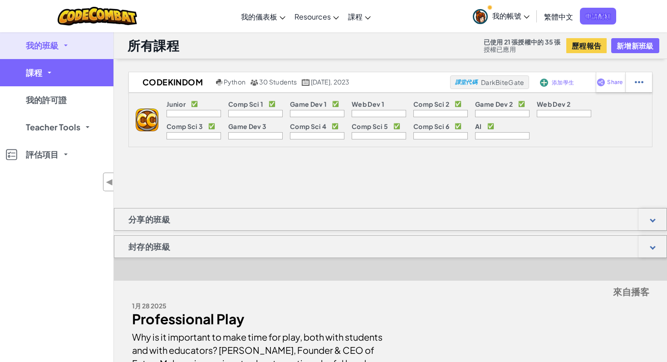 Image resolution: width=667 pixels, height=362 pixels. What do you see at coordinates (478, 126) in the screenshot?
I see `p: AI` at bounding box center [478, 126].